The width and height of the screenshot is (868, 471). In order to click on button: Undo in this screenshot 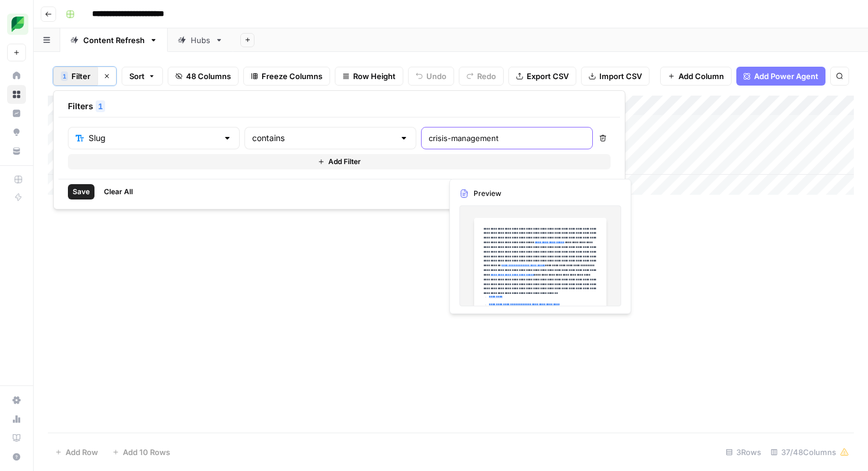, I will do `click(431, 76)`.